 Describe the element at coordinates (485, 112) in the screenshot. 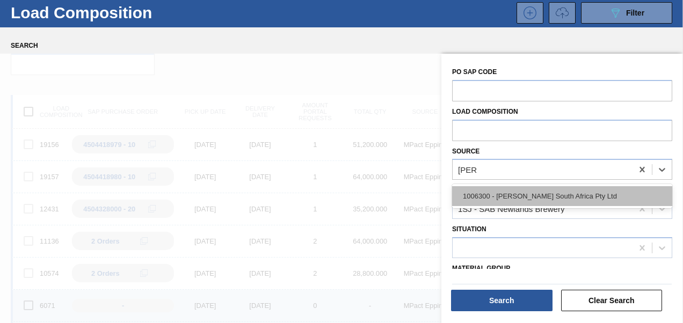

I see `label: Load composition` at that location.